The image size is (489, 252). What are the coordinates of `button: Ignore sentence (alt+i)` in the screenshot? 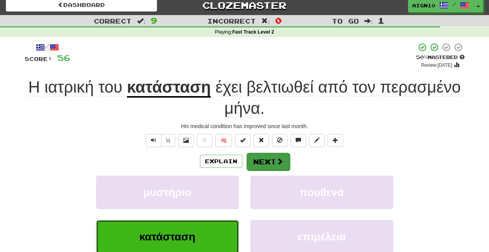 It's located at (280, 140).